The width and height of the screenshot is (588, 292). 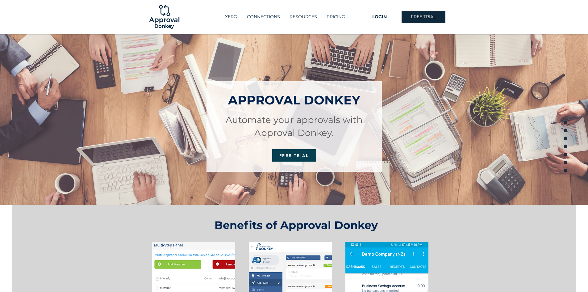 What do you see at coordinates (231, 17) in the screenshot?
I see `a: XERO` at bounding box center [231, 17].